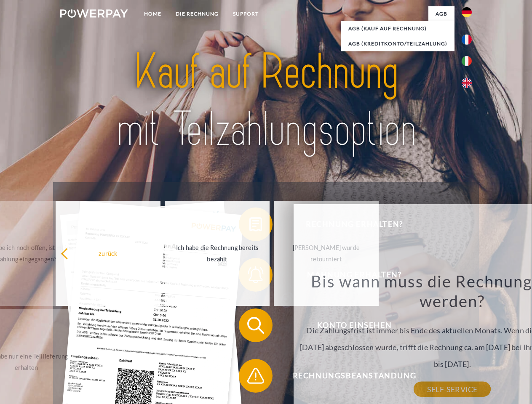  Describe the element at coordinates (197, 14) in the screenshot. I see `a: DIE RECHNUNG` at that location.